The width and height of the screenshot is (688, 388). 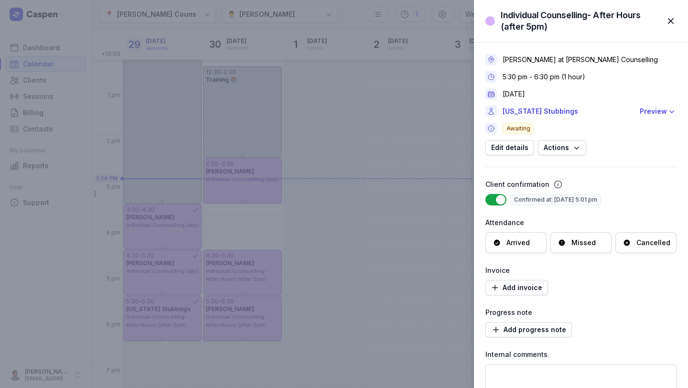 What do you see at coordinates (510, 148) in the screenshot?
I see `span: Edit details` at bounding box center [510, 148].